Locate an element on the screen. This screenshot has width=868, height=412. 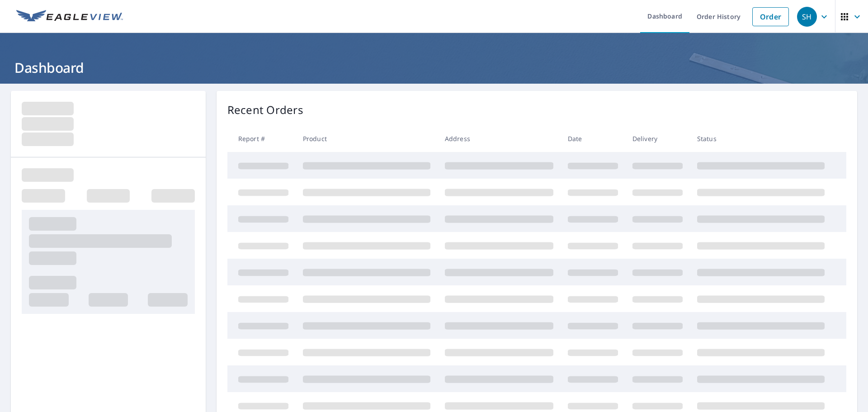
a: Order is located at coordinates (770, 17).